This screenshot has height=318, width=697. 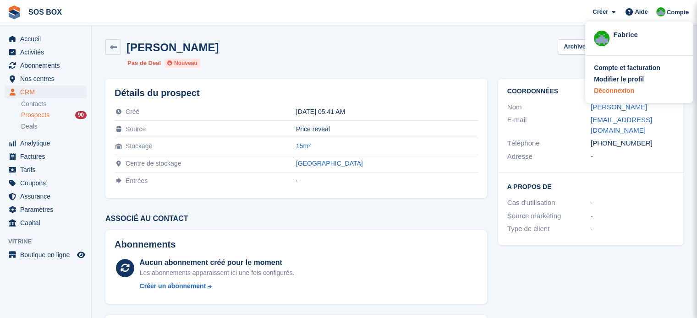 I want to click on span: Paramètres, so click(x=48, y=210).